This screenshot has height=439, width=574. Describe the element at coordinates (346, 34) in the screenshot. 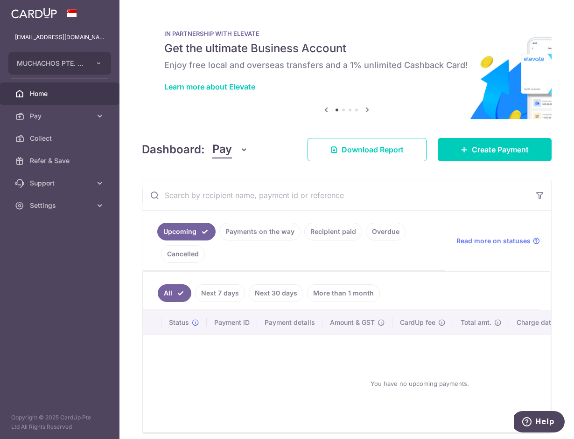

I see `p: IN PARTNERSHIP WITH ELEVATE` at that location.